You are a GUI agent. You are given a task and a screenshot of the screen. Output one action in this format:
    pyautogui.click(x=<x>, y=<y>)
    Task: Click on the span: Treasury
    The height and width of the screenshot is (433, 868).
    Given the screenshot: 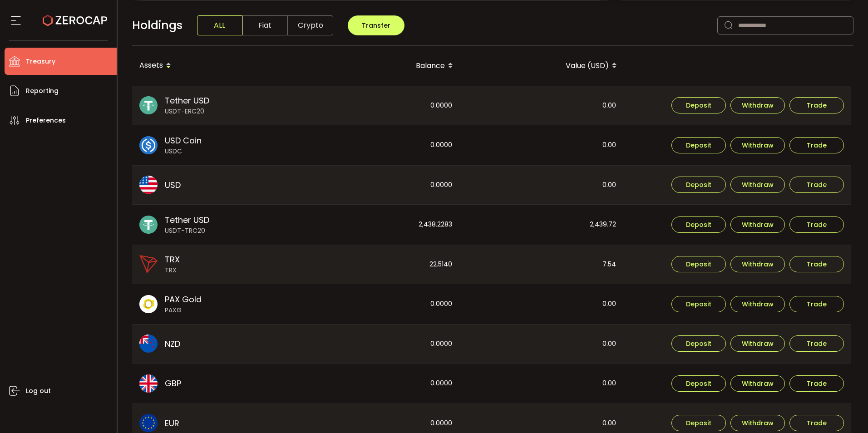 What is the action you would take?
    pyautogui.click(x=40, y=61)
    